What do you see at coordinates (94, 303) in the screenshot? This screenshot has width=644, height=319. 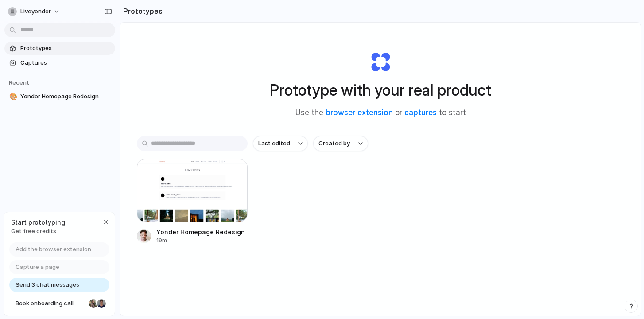 I see `div: Nicole Kubica` at bounding box center [94, 303].